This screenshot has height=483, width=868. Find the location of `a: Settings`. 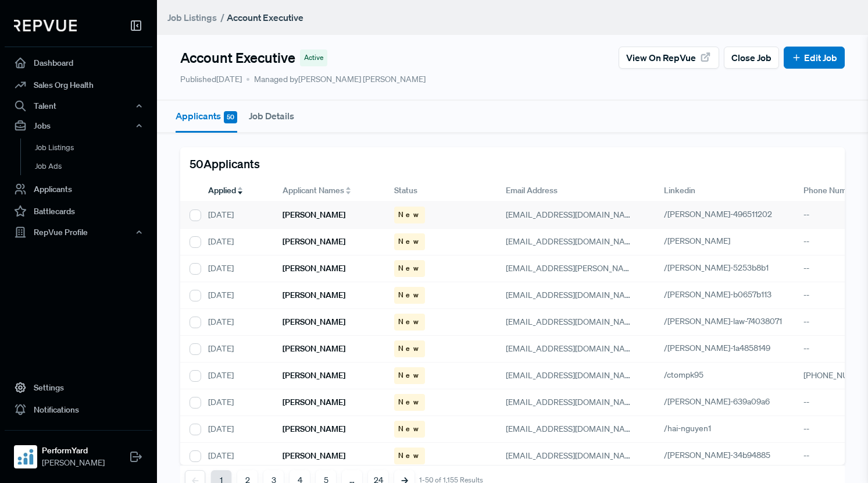

a: Settings is located at coordinates (79, 388).